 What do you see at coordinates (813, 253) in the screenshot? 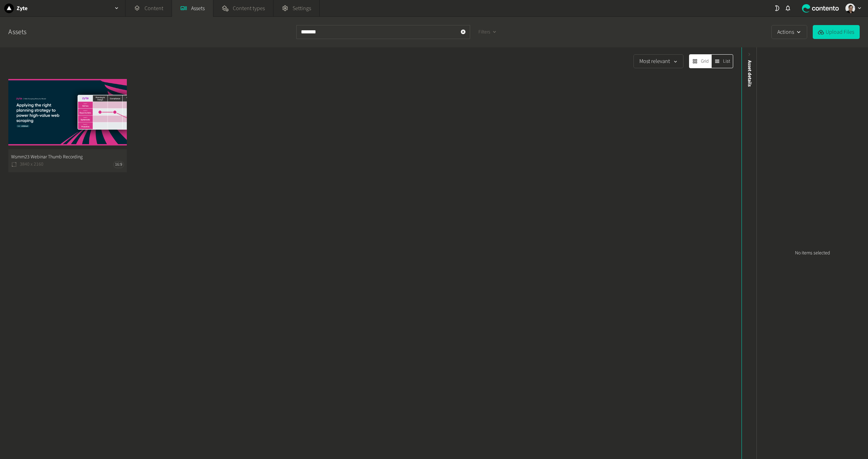
I see `div: No items selected` at bounding box center [813, 253].